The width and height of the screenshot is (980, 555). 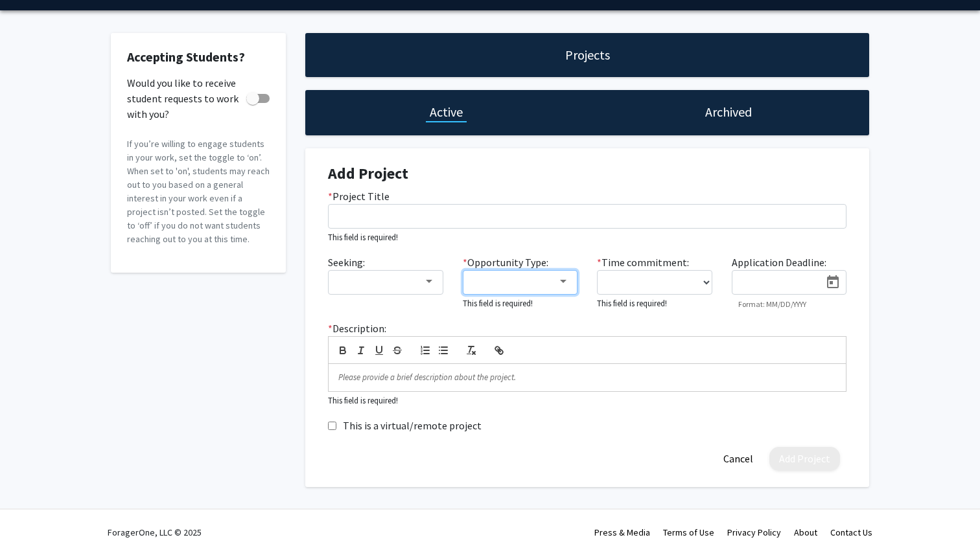 What do you see at coordinates (805, 459) in the screenshot?
I see `button: Add Project` at bounding box center [805, 459].